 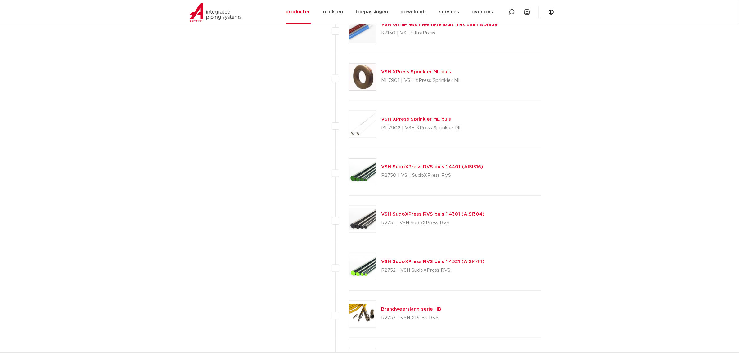 I want to click on p: K7150 | VSH UltraPress, so click(x=439, y=33).